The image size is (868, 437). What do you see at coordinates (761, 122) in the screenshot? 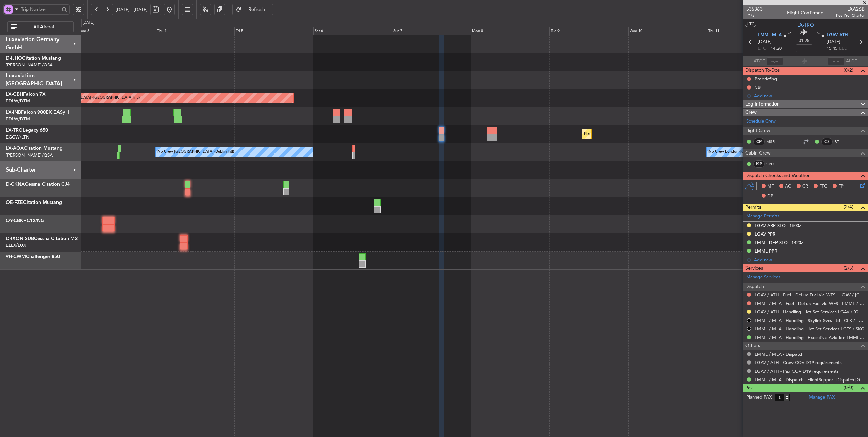
I see `a: Schedule Crew` at bounding box center [761, 122].